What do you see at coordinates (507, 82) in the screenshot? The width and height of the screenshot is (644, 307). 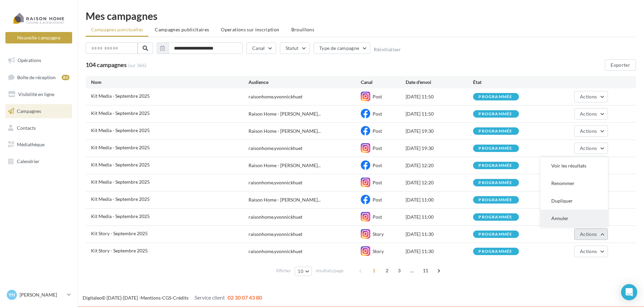 I see `div: État` at bounding box center [507, 82].